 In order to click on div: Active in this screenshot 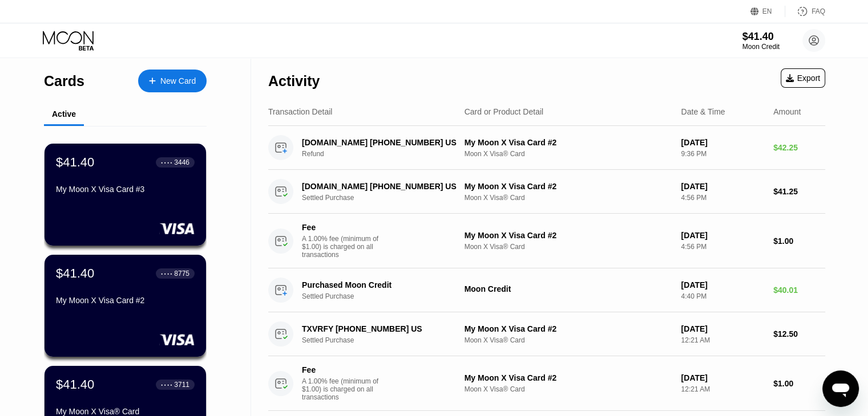, I will do `click(64, 114)`.